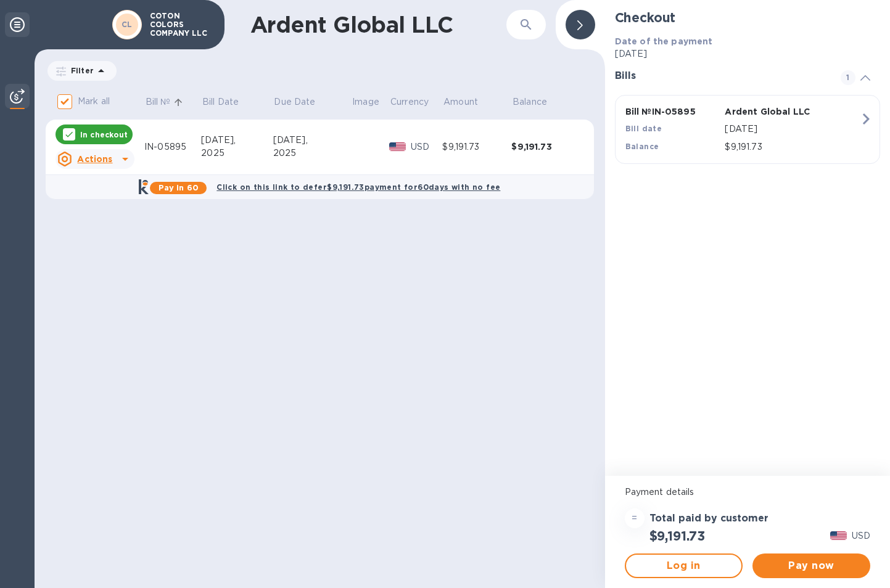  Describe the element at coordinates (93, 101) in the screenshot. I see `p: Mark all` at that location.